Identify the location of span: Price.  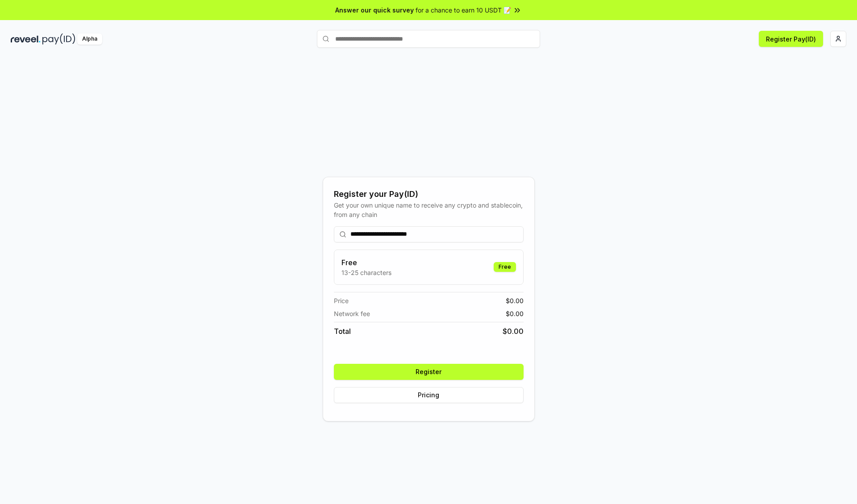
(341, 301).